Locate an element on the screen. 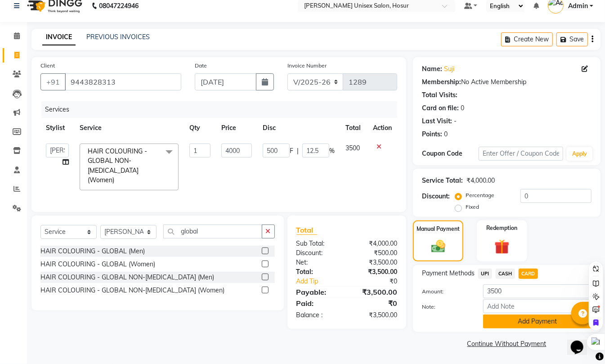 This screenshot has width=605, height=364. label: Amount: is located at coordinates (446, 292).